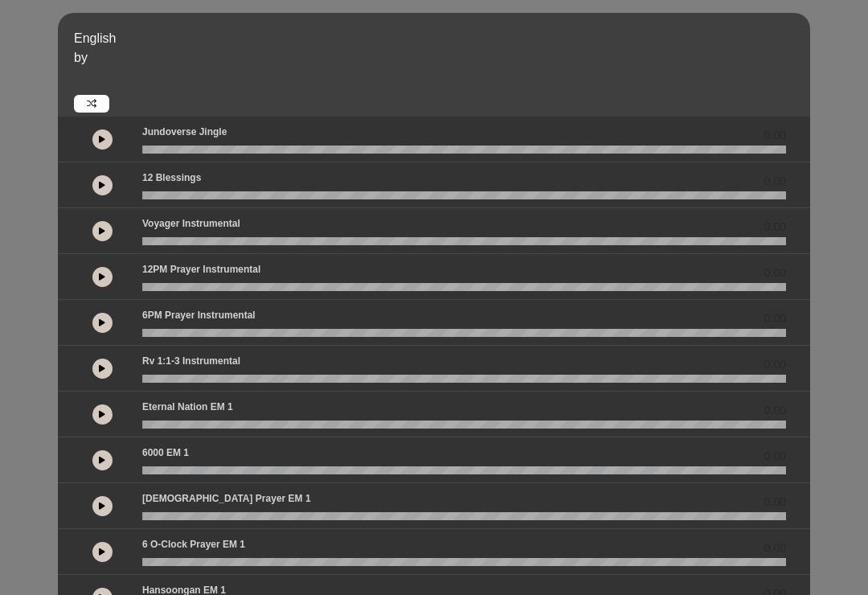  What do you see at coordinates (451, 270) in the screenshot?
I see `p: 12PM Prayer Instrumental` at bounding box center [451, 270].